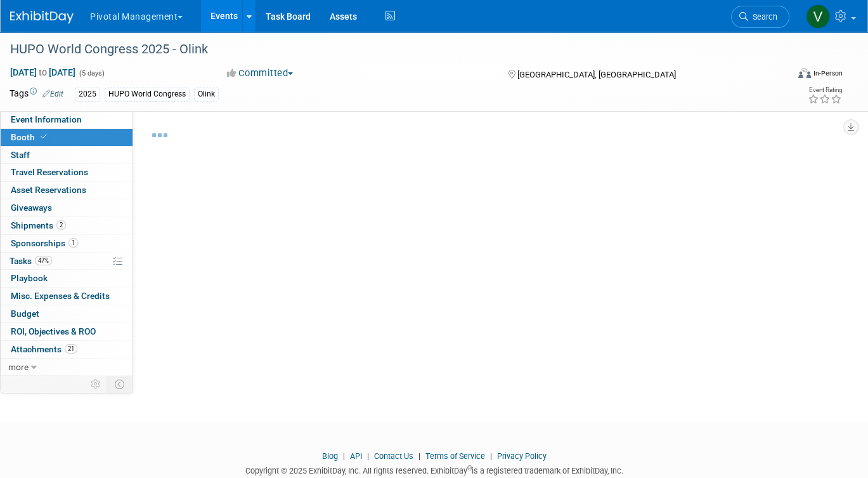 The height and width of the screenshot is (478, 868). What do you see at coordinates (66, 313) in the screenshot?
I see `a: Budget` at bounding box center [66, 313].